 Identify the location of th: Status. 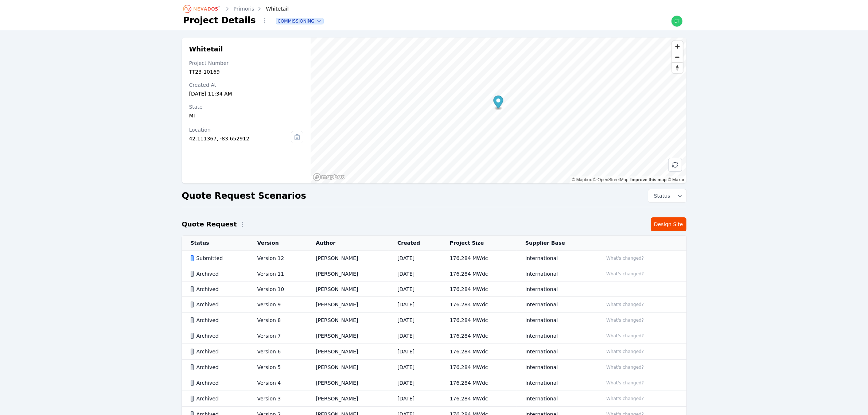
(215, 243).